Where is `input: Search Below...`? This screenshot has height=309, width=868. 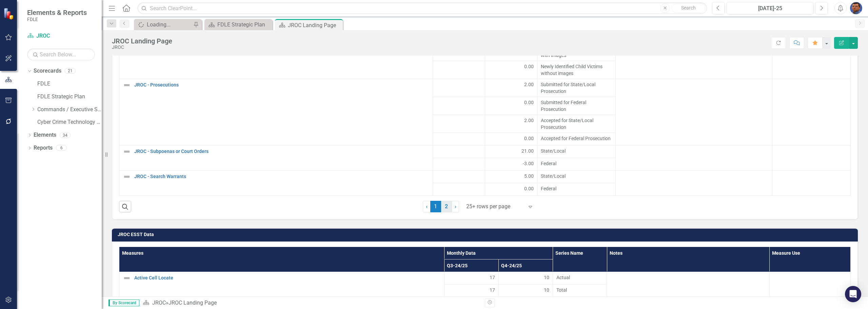
input: Search Below... is located at coordinates (61, 54).